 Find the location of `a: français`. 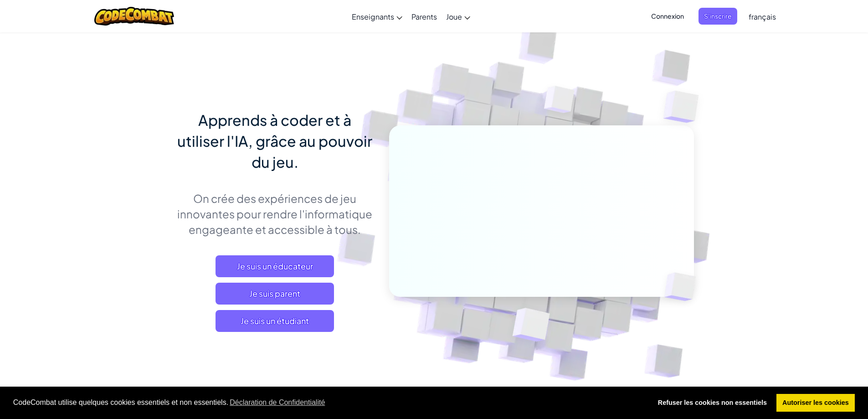

a: français is located at coordinates (762, 17).